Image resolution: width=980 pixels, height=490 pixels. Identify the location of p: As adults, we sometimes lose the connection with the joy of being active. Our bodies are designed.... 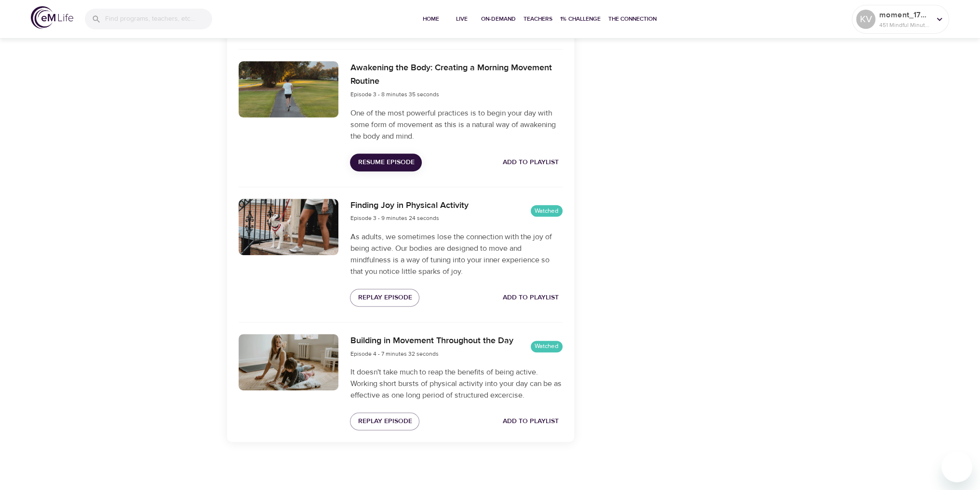
(456, 254).